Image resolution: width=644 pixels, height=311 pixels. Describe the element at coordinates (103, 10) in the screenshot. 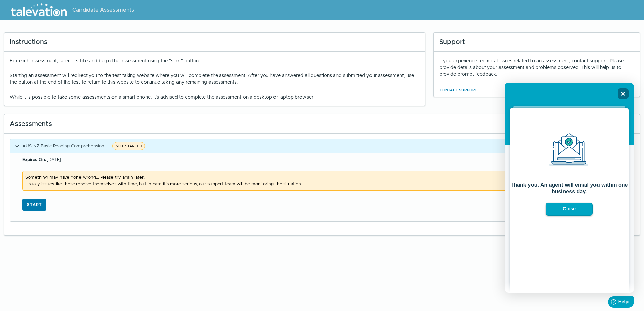

I see `span: Candidate Assessments` at that location.